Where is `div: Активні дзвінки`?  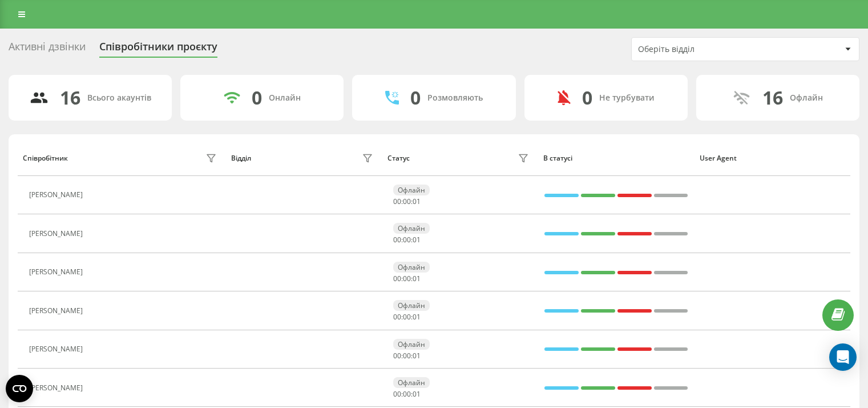 div: Активні дзвінки is located at coordinates (47, 49).